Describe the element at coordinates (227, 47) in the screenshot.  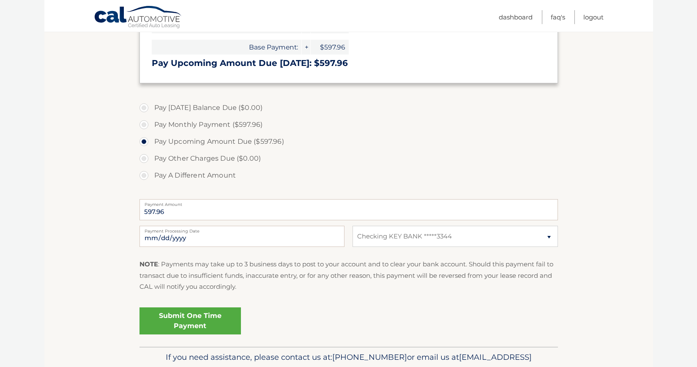
I see `span: Base Payment:` at that location.